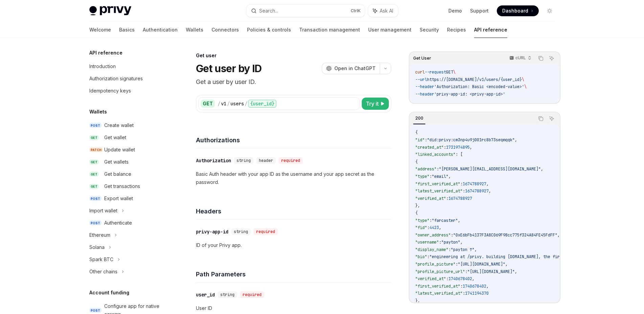 This screenshot has height=314, width=644. What do you see at coordinates (110, 90) in the screenshot?
I see `div: Idempotency keys` at bounding box center [110, 90].